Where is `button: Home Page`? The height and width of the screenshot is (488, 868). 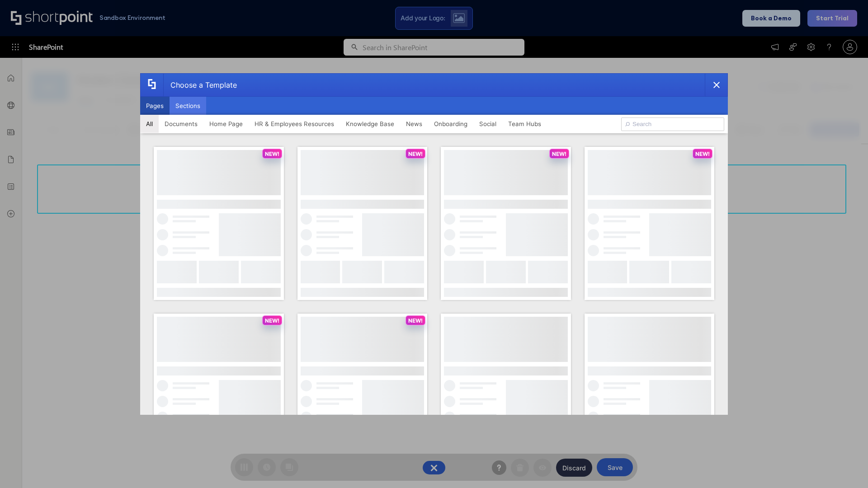
button: Home Page is located at coordinates (226, 124).